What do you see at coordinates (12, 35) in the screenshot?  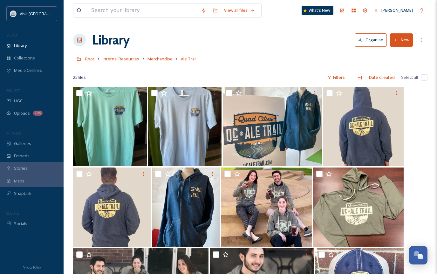 I see `span: MEDIA` at bounding box center [12, 35].